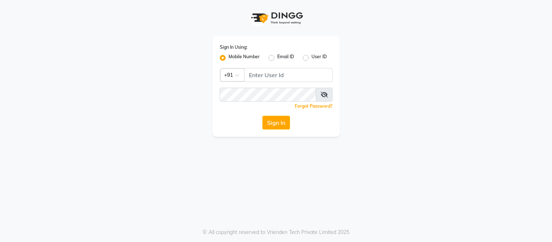  What do you see at coordinates (286, 58) in the screenshot?
I see `label: Email ID` at bounding box center [286, 58].